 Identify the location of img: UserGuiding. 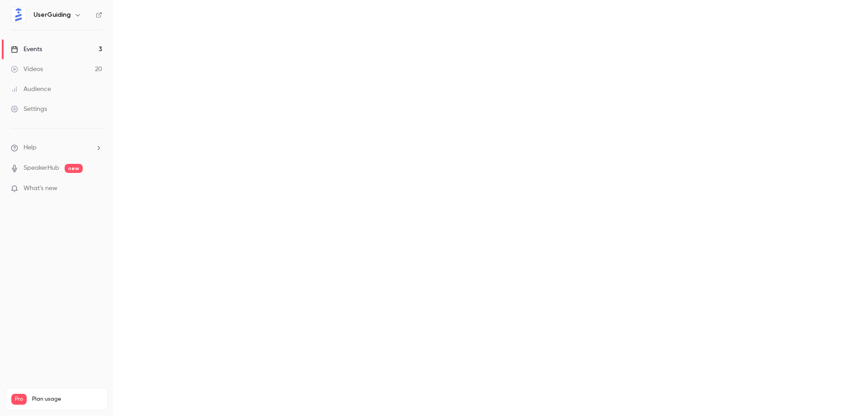
(19, 15).